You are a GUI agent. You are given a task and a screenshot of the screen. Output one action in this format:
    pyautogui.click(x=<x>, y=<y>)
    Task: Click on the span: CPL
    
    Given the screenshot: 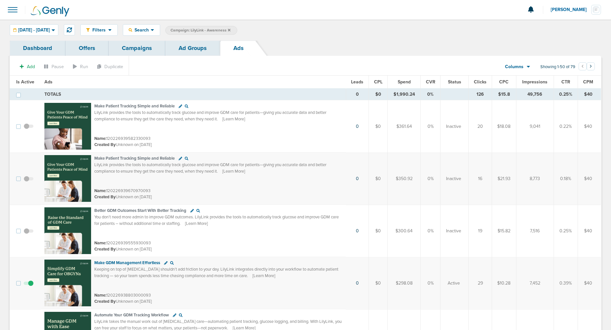 What is the action you would take?
    pyautogui.click(x=378, y=82)
    